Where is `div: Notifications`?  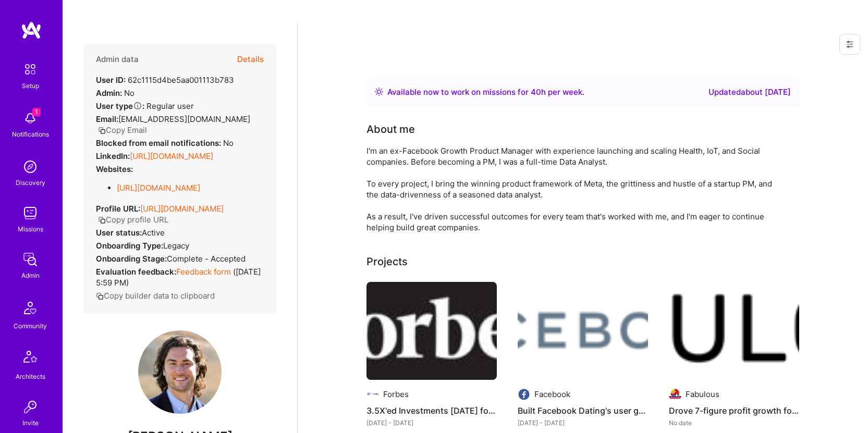 div: Notifications is located at coordinates (30, 134).